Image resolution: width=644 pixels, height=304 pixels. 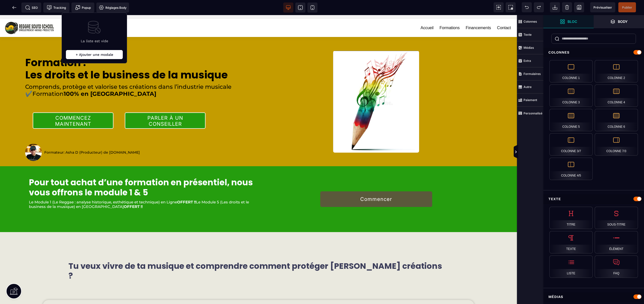 I want to click on div: FAQ, so click(x=616, y=266).